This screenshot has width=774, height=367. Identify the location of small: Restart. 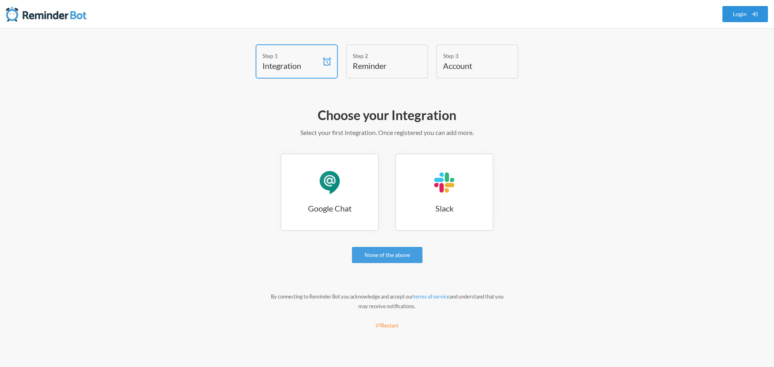
(387, 326).